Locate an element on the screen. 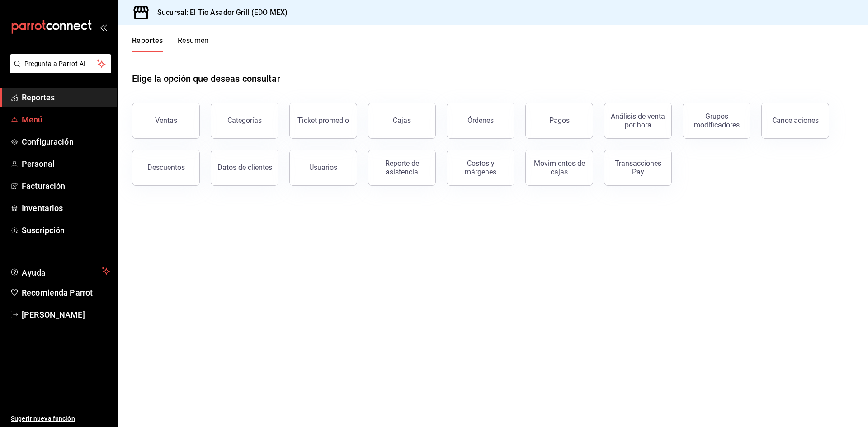 The height and width of the screenshot is (427, 868). button: Análisis de venta por hora is located at coordinates (638, 120).